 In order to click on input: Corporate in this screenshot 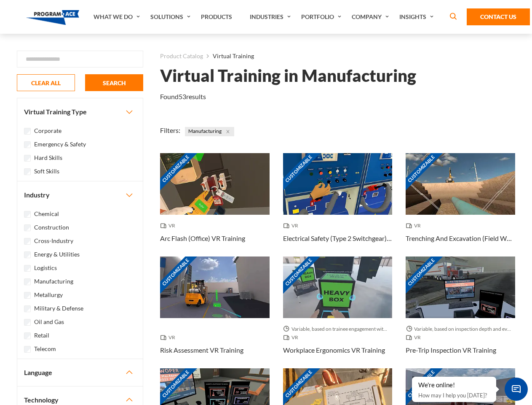, I will do `click(28, 131)`.